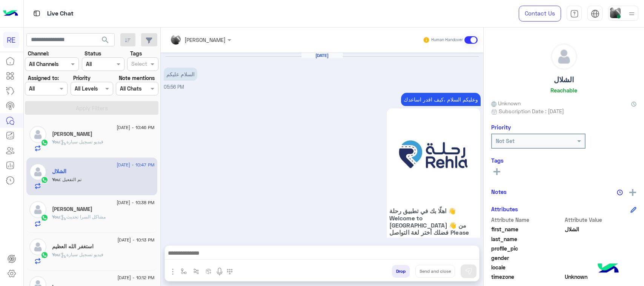 This screenshot has width=644, height=286. I want to click on button: select flow, so click(183, 270).